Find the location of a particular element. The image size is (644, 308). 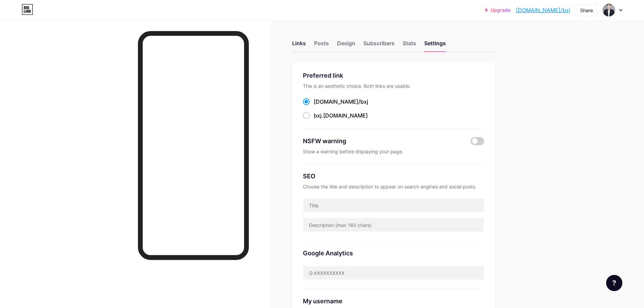

div: Design is located at coordinates (346, 45).